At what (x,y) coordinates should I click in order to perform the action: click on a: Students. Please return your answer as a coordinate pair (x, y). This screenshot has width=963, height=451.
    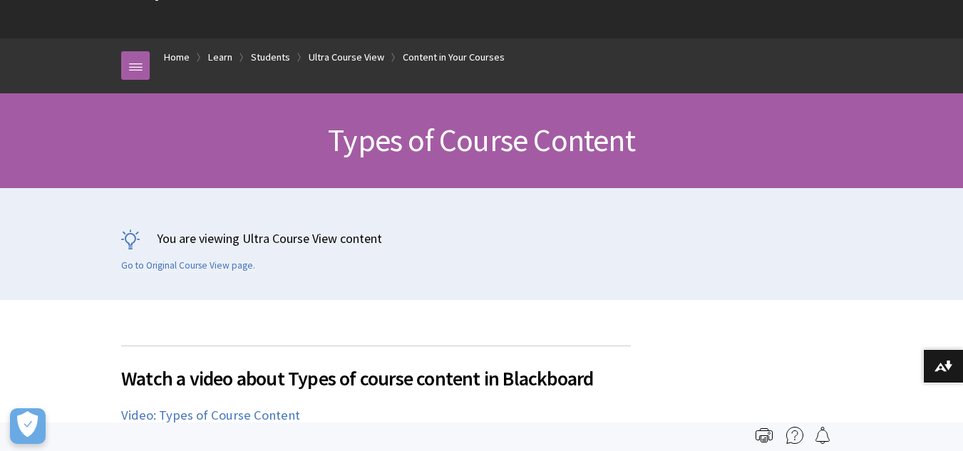
    Looking at the image, I should click on (270, 57).